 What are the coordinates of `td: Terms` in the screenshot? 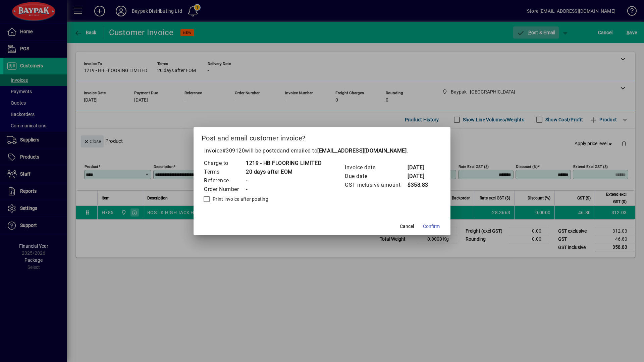 It's located at (224, 172).